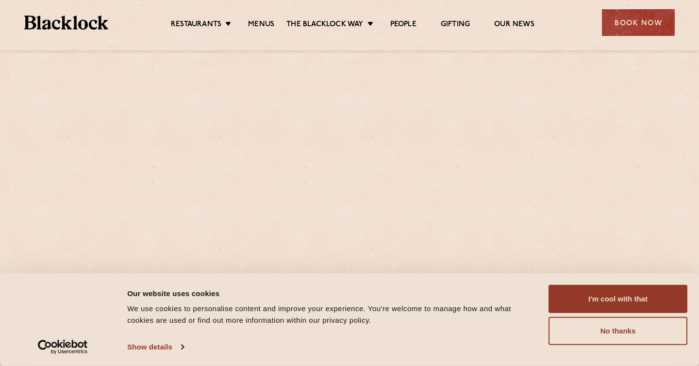  Describe the element at coordinates (63, 347) in the screenshot. I see `a: Usercentrics Cookiebot - opens in a new window` at that location.